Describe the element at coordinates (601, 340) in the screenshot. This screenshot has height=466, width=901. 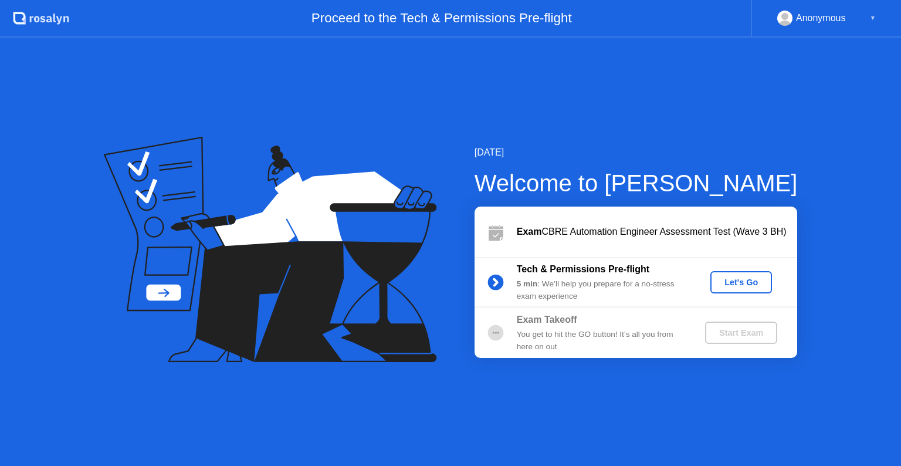
I see `div: You get to hit the GO button! It’s all you from here on out` at that location.